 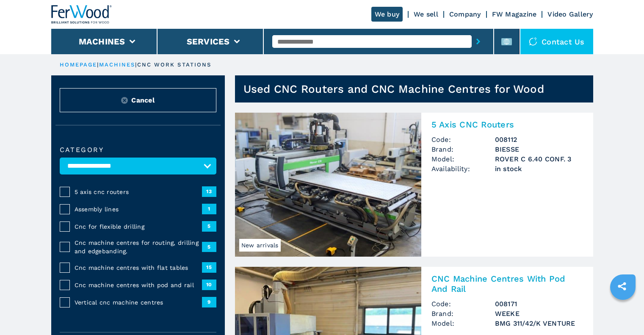 What do you see at coordinates (507, 284) in the screenshot?
I see `h2: CNC Machine Centres With Pod And Rail` at bounding box center [507, 284].